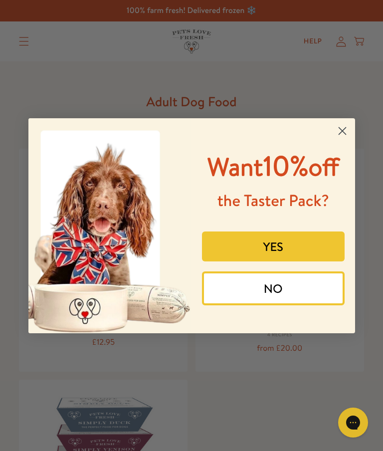 The height and width of the screenshot is (451, 383). What do you see at coordinates (236, 167) in the screenshot?
I see `span: Want` at bounding box center [236, 167].